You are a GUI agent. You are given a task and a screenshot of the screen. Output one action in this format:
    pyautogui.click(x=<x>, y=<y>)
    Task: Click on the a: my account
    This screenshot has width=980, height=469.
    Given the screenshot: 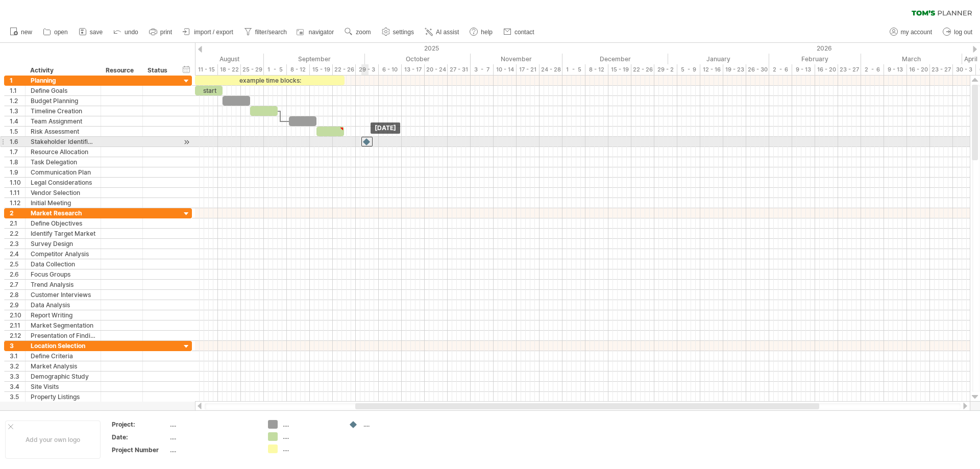 What is the action you would take?
    pyautogui.click(x=911, y=32)
    